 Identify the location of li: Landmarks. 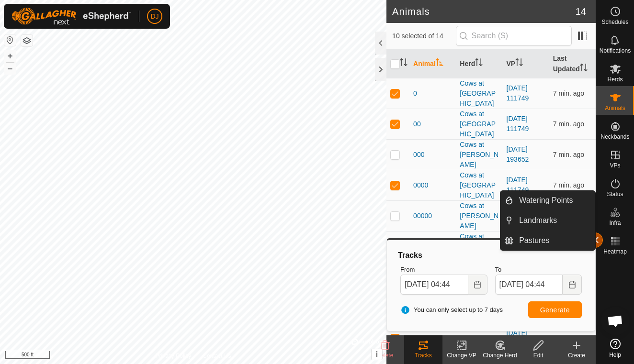
(548, 221).